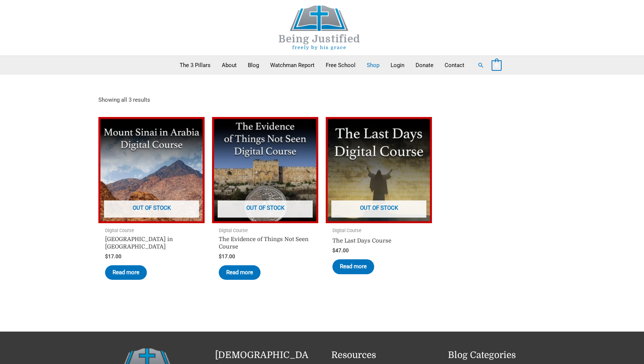 This screenshot has width=644, height=364. What do you see at coordinates (496, 65) in the screenshot?
I see `a: View Shopping Cart, empty` at bounding box center [496, 65].